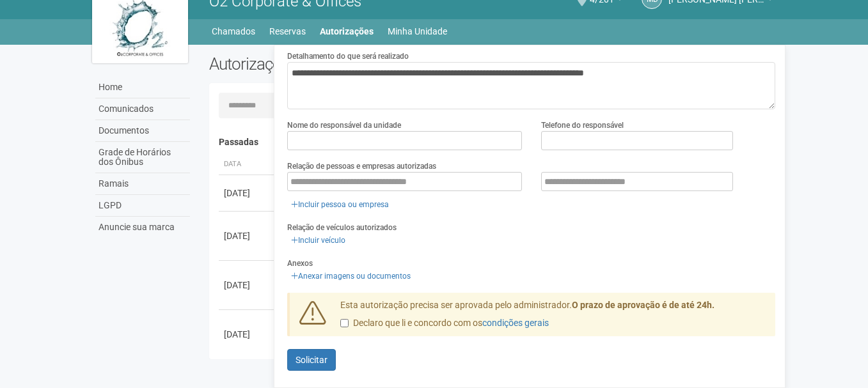 Image resolution: width=868 pixels, height=388 pixels. Describe the element at coordinates (347, 31) in the screenshot. I see `a: Autorizações` at that location.